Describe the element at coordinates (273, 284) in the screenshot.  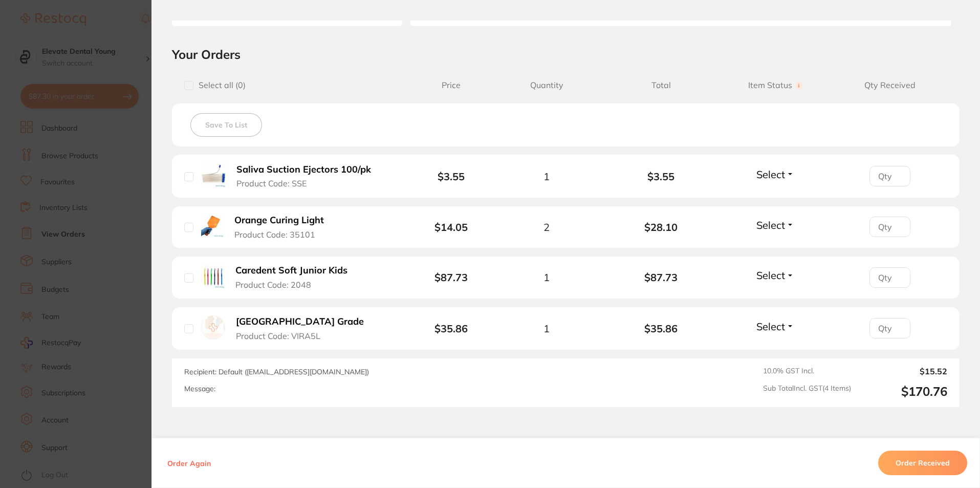
I see `span: Product Code: 2048` at that location.